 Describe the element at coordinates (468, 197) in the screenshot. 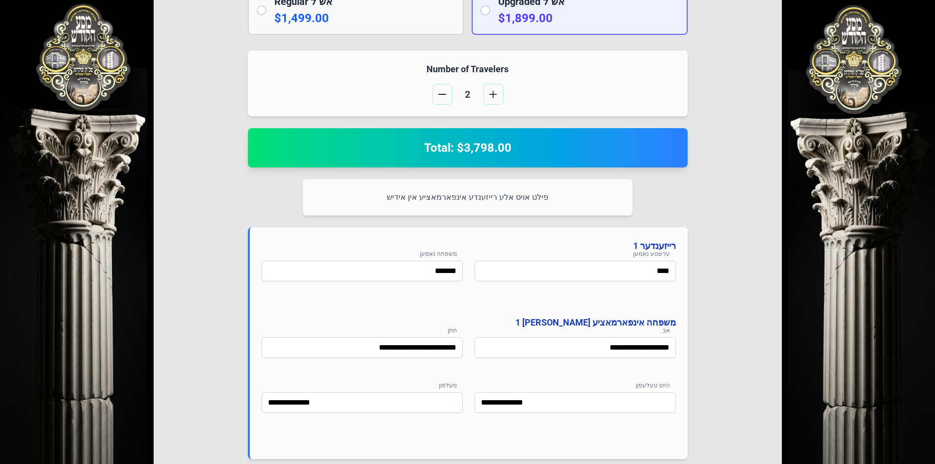

I see `p: פילט אויס אלע רייזענדע אינפארמאציע אין אידיש` at that location.